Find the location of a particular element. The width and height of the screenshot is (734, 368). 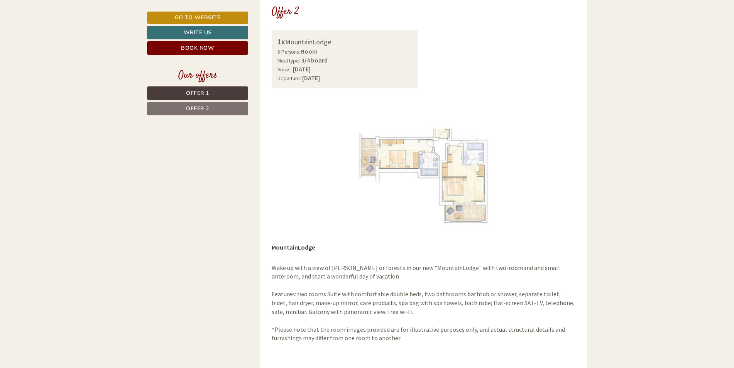

b: 3/4 board is located at coordinates (314, 60).